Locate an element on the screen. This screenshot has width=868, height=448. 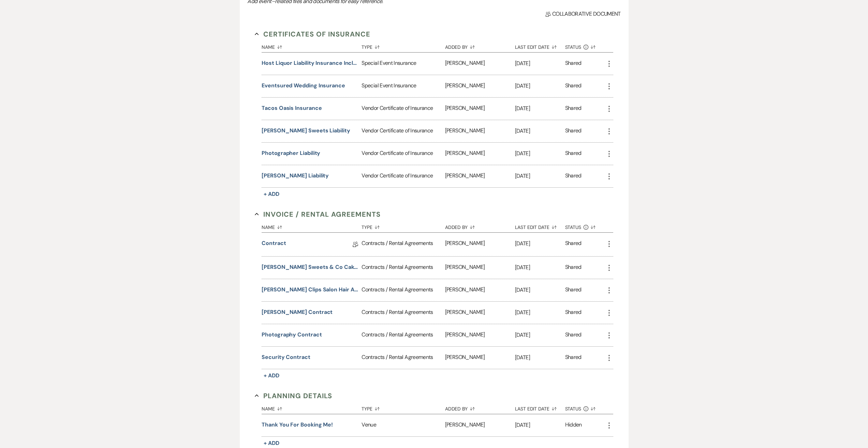
button: Photography contract is located at coordinates (292, 335).